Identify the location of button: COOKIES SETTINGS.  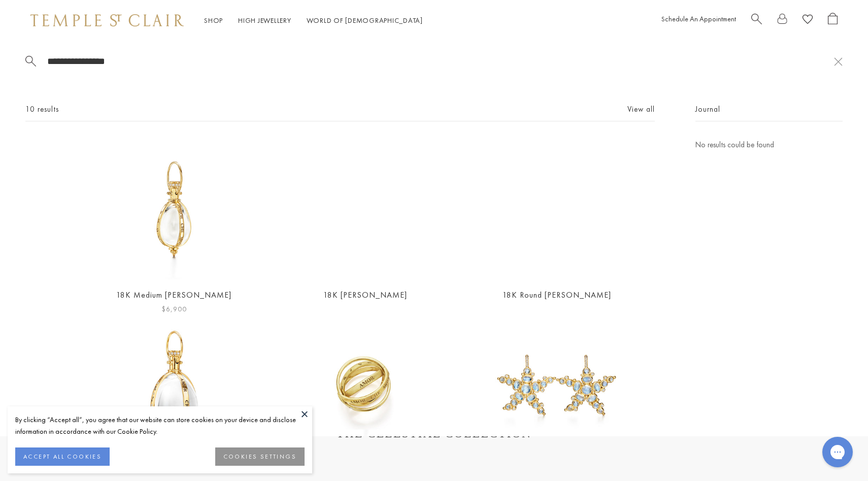
(260, 456).